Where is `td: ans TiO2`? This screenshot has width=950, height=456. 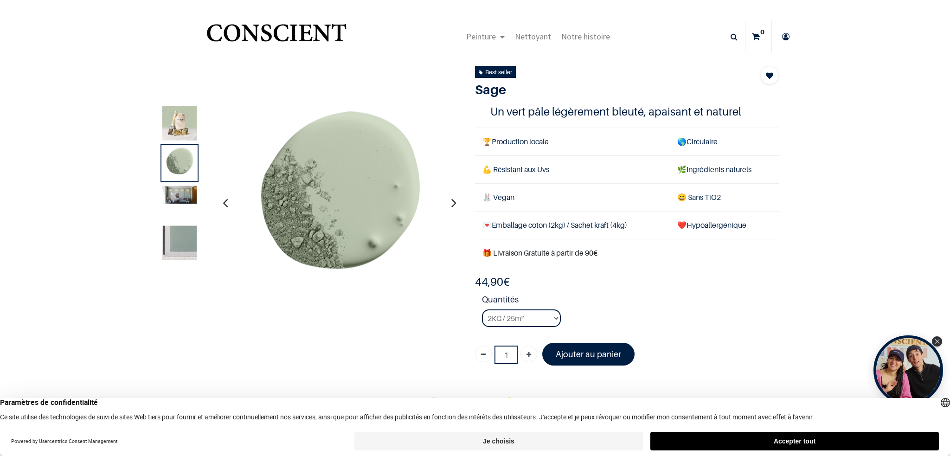 td: ans TiO2 is located at coordinates (724, 198).